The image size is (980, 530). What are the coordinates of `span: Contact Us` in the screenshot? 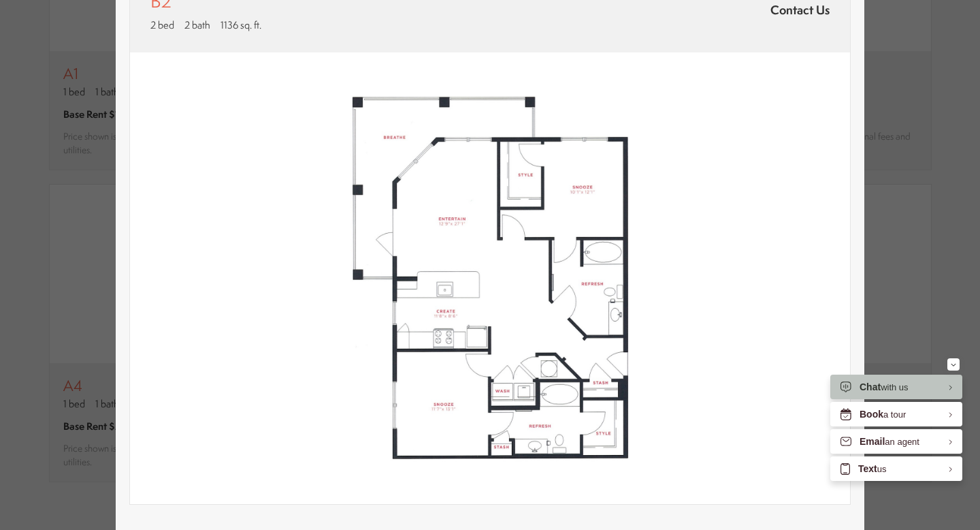 It's located at (799, 9).